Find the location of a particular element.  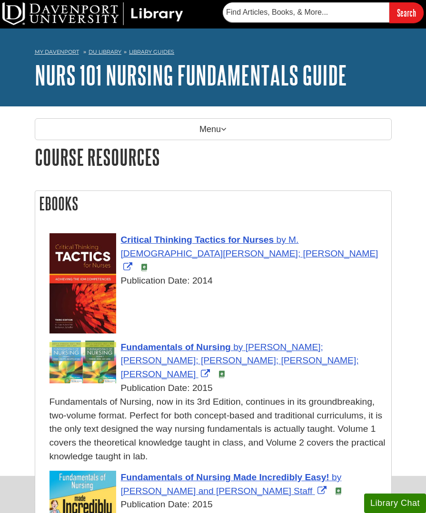

a: Library Guides is located at coordinates (151, 52).